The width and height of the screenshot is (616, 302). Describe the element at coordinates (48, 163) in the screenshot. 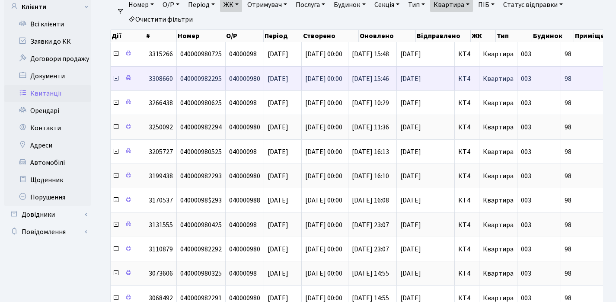

I see `a: Автомобілі` at that location.